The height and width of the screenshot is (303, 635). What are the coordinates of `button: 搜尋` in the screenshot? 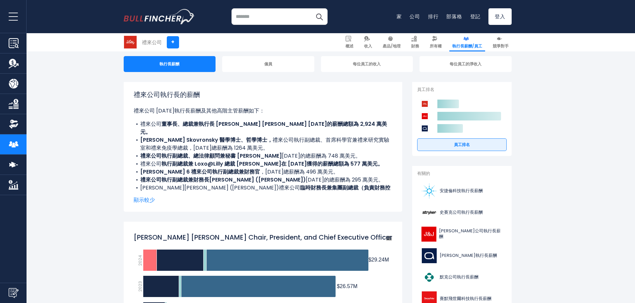 It's located at (319, 17).